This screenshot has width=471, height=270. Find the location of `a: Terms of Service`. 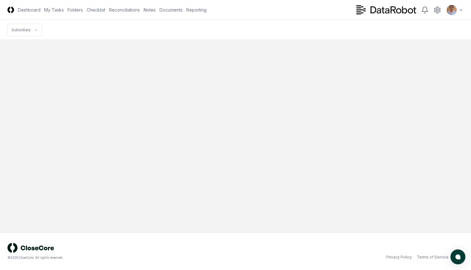

a: Terms of Service is located at coordinates (433, 257).